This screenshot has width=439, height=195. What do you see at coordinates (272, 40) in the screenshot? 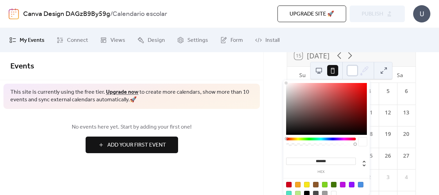
I see `span: Install` at bounding box center [272, 40].